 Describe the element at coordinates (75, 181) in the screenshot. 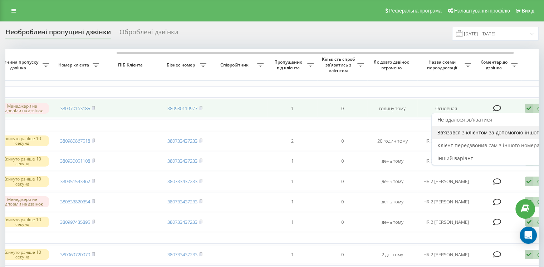

I see `a: 380951543462` at that location.